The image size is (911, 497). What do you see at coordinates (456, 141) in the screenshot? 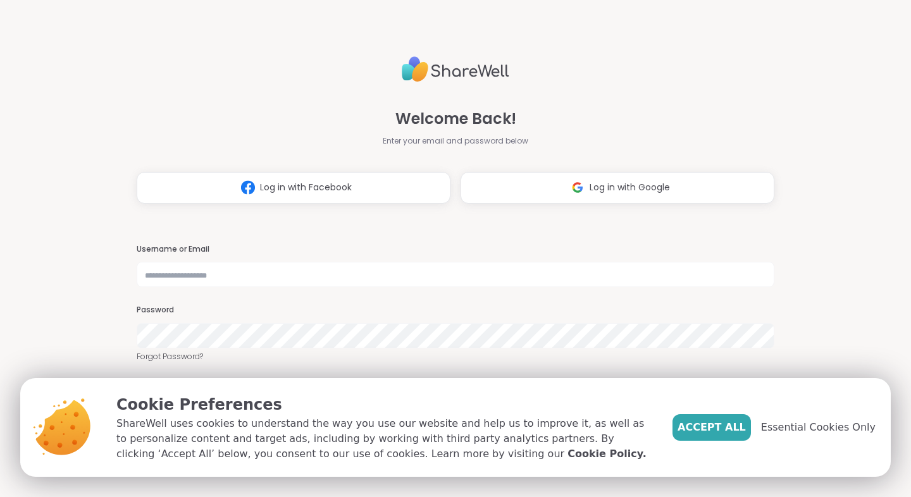
I see `span: Enter your email and password below` at bounding box center [456, 141].